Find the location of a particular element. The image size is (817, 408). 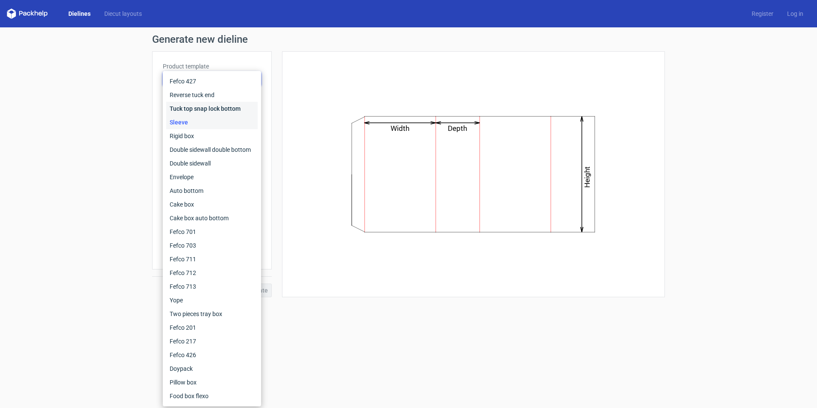

a: Dielines is located at coordinates (80, 14).